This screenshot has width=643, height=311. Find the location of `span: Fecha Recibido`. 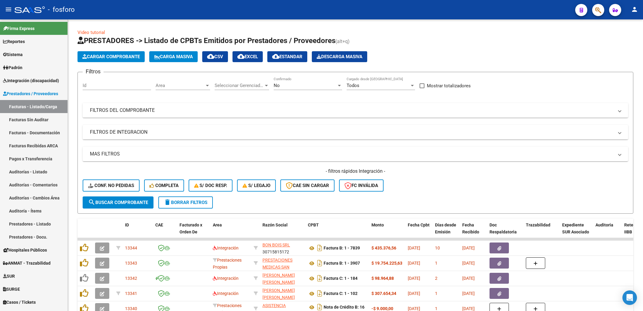

span: Fecha Recibido is located at coordinates (471, 228).